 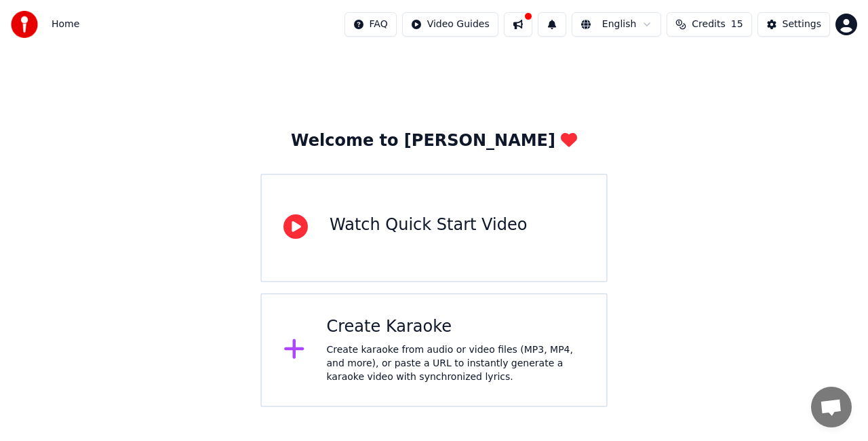 I want to click on button: Settings, so click(x=793, y=24).